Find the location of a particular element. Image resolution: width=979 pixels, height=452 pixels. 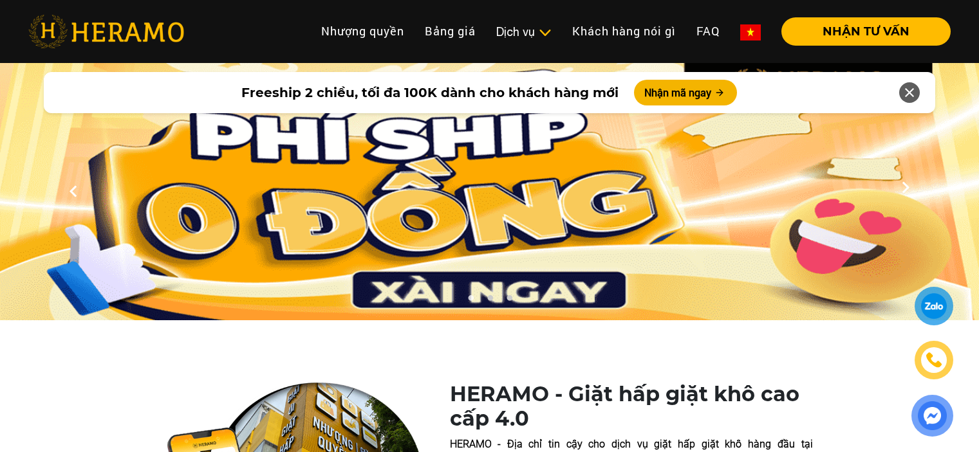

h1: HERAMO - Giặt hấp giặt khô cao cấp 4.0 is located at coordinates (631, 407).